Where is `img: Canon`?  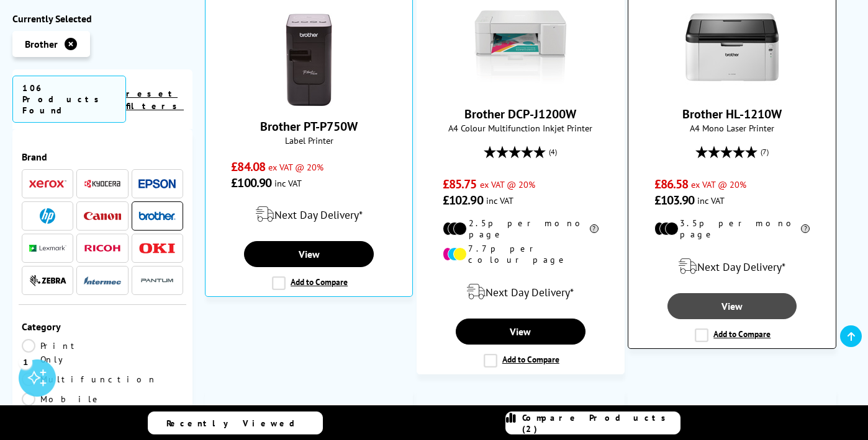
img: Canon is located at coordinates (103, 216).